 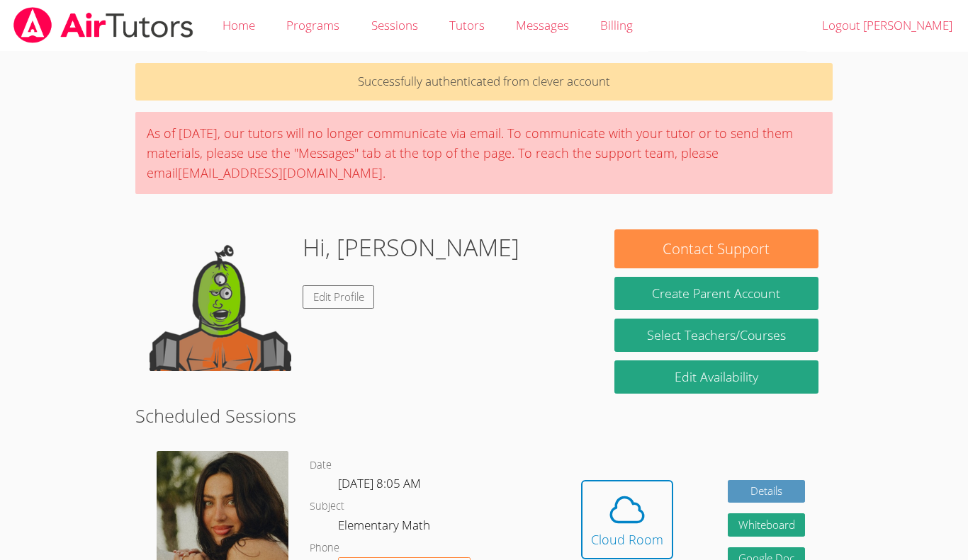 What do you see at coordinates (627, 540) in the screenshot?
I see `div: Cloud Room` at bounding box center [627, 540].